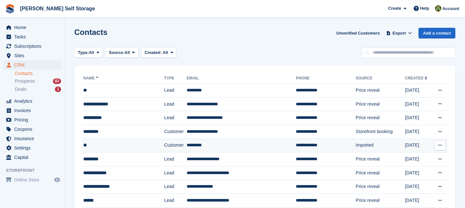 This screenshot has width=465, height=208. I want to click on span: Deals, so click(21, 89).